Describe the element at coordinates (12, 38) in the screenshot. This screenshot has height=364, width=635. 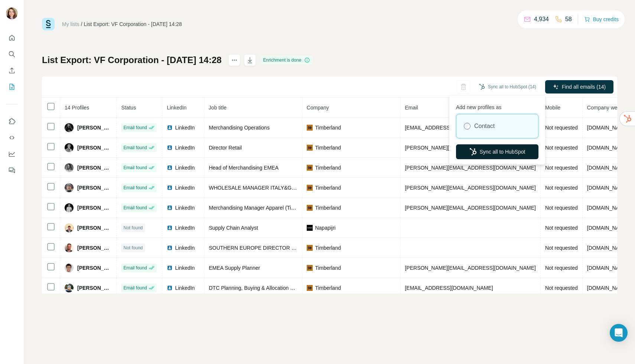
I see `button: Quick start` at that location.